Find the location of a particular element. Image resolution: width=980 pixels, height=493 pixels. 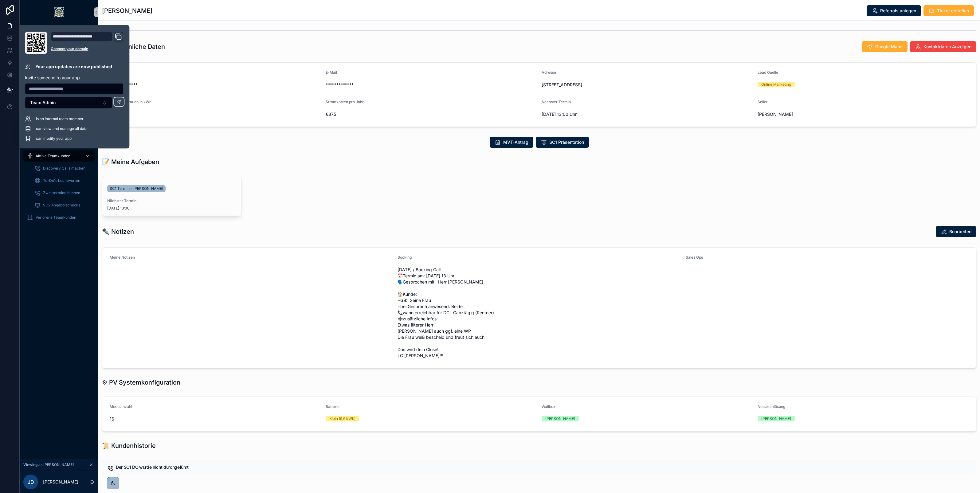

a: To-Do's beantworten is located at coordinates (62, 181).